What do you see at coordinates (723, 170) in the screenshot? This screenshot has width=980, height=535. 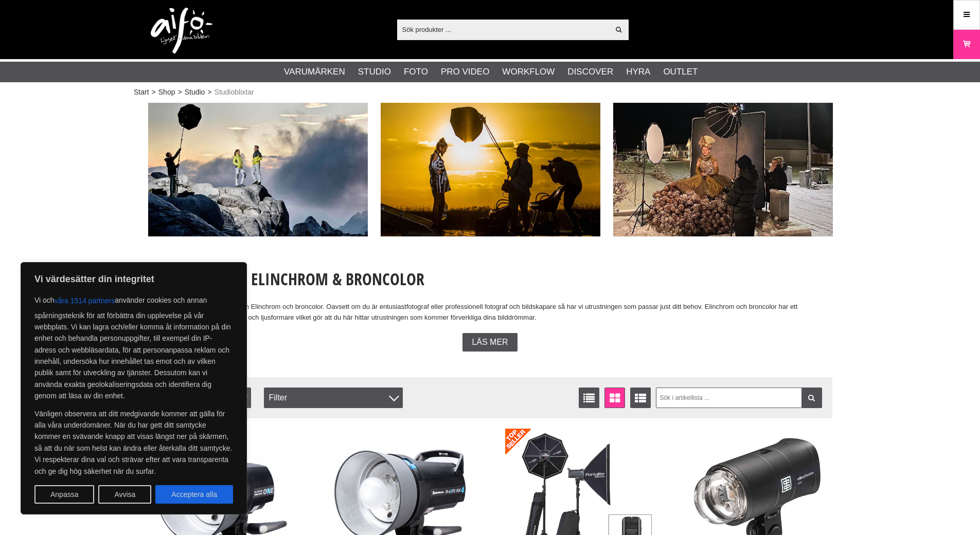 I see `a: Annons:011 ban-stubli008.jpg` at bounding box center [723, 170].